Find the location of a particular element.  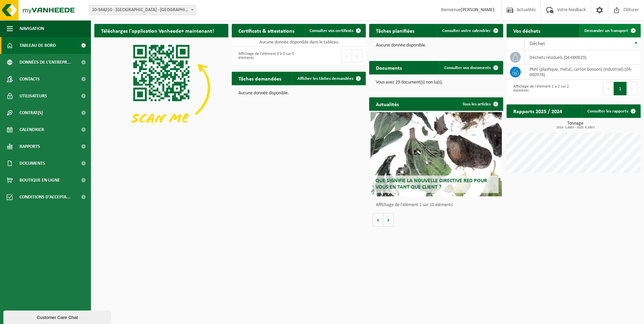

span: 10-944210 - SANKT NIKOLAUS HOSPITAL - EUPEN is located at coordinates (143, 10).